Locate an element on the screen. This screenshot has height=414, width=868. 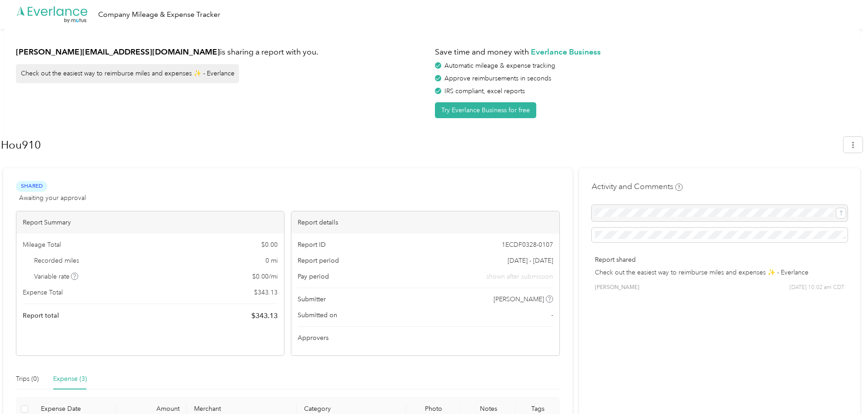
button: Try Everlance Business for free is located at coordinates (485, 110).